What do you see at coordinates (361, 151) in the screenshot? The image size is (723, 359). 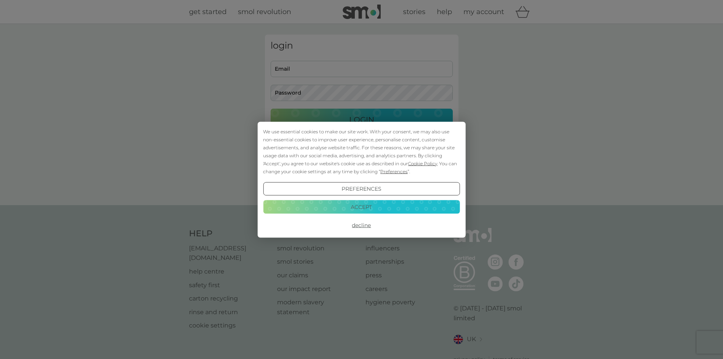 I see `div: We use essential cookies to make our site work. With your consent, we may also use non-essential ...` at bounding box center [361, 151].